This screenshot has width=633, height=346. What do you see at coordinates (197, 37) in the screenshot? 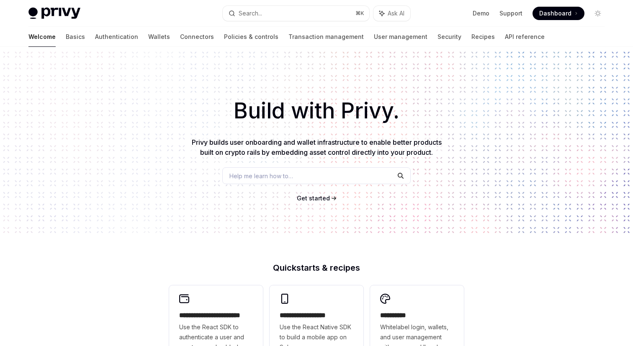
I see `a: Connectors` at bounding box center [197, 37].